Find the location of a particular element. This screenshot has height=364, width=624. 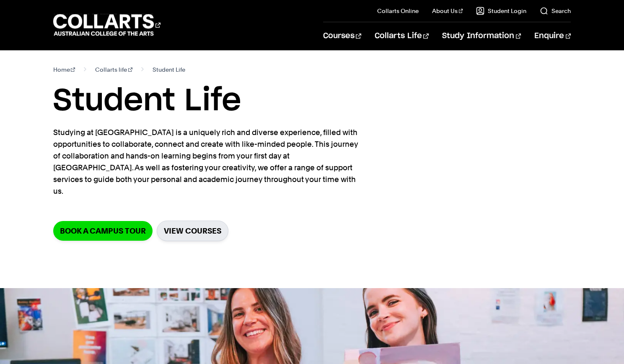

a: About Us is located at coordinates (448, 11).